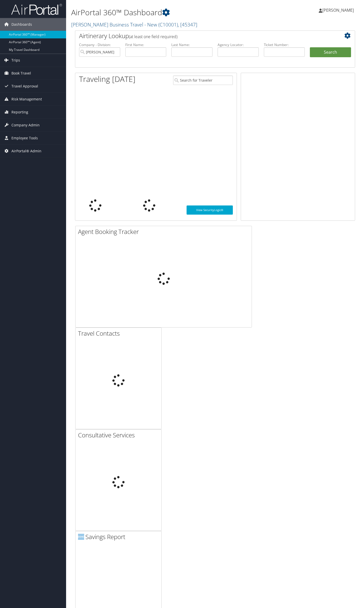 The width and height of the screenshot is (364, 608). Describe the element at coordinates (25, 86) in the screenshot. I see `span: Travel Approval` at that location.